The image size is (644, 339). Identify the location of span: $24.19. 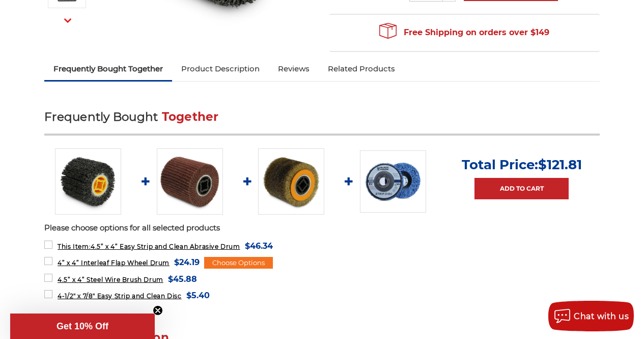
(187, 262).